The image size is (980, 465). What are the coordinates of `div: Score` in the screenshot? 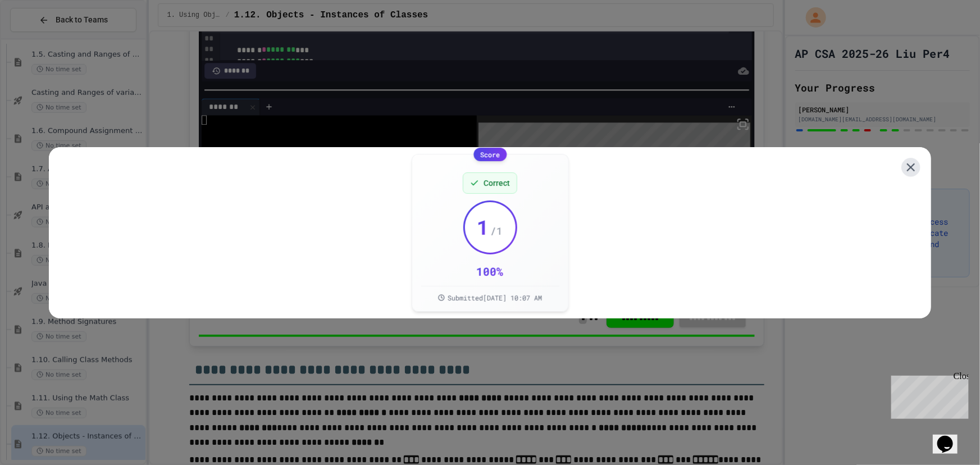 It's located at (490, 154).